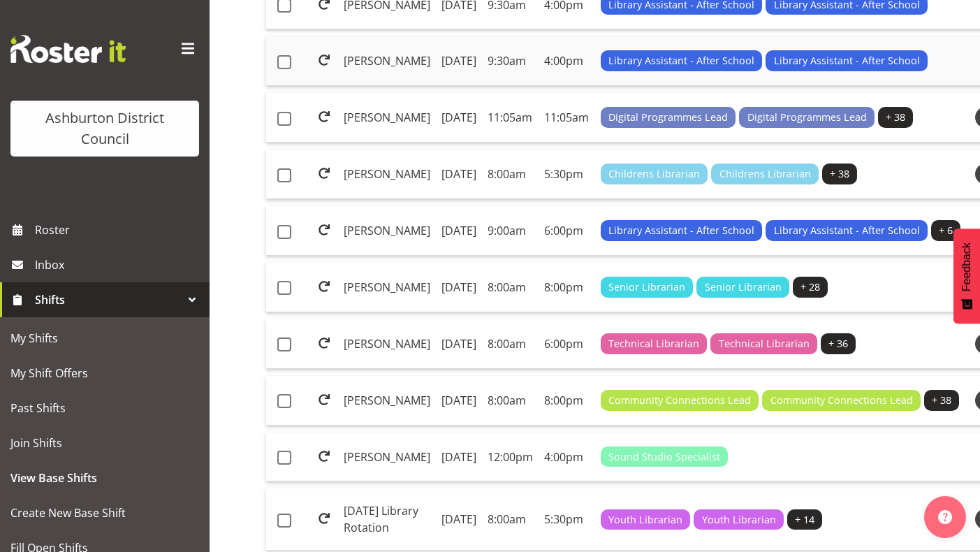 The image size is (980, 552). What do you see at coordinates (838, 343) in the screenshot?
I see `span: + 36` at bounding box center [838, 343].